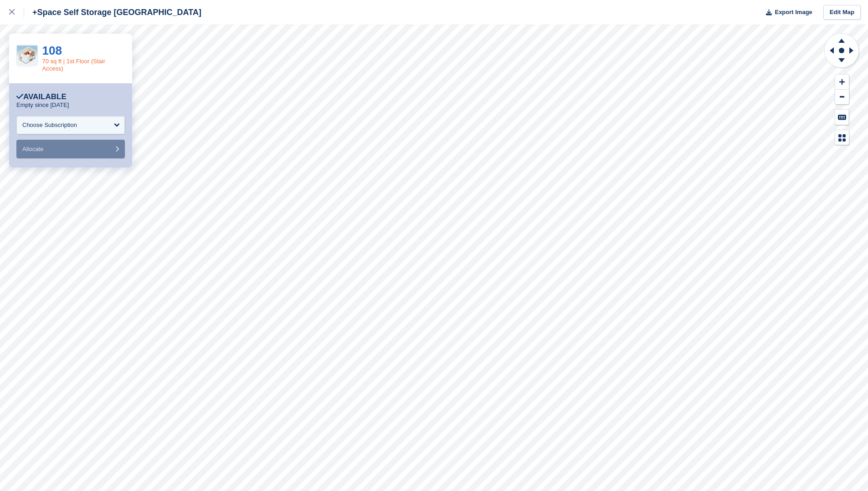  What do you see at coordinates (842, 97) in the screenshot?
I see `button: Zoom Out` at bounding box center [842, 97].